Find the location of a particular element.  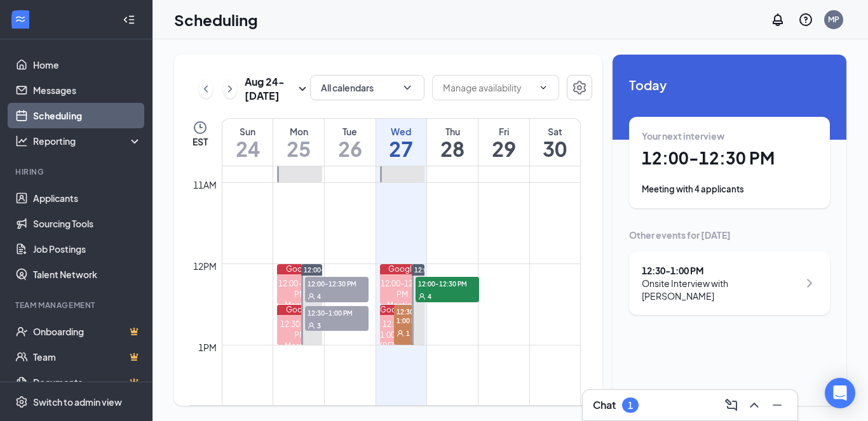

div: 12pm is located at coordinates (204, 266).